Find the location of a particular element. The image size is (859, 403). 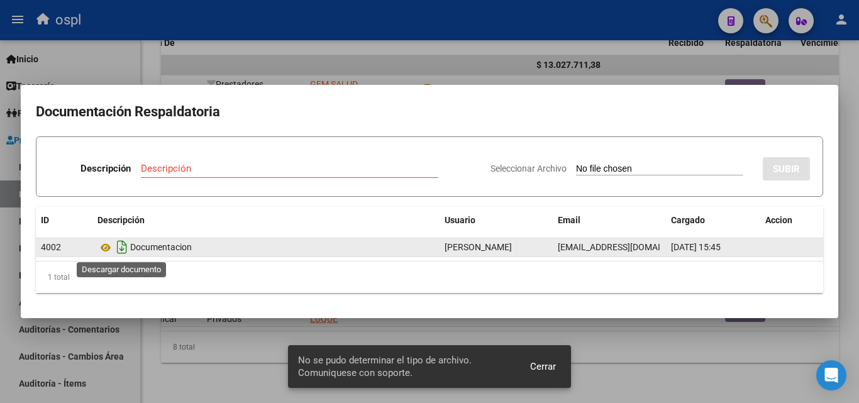

button: SUBIR is located at coordinates (786, 169).